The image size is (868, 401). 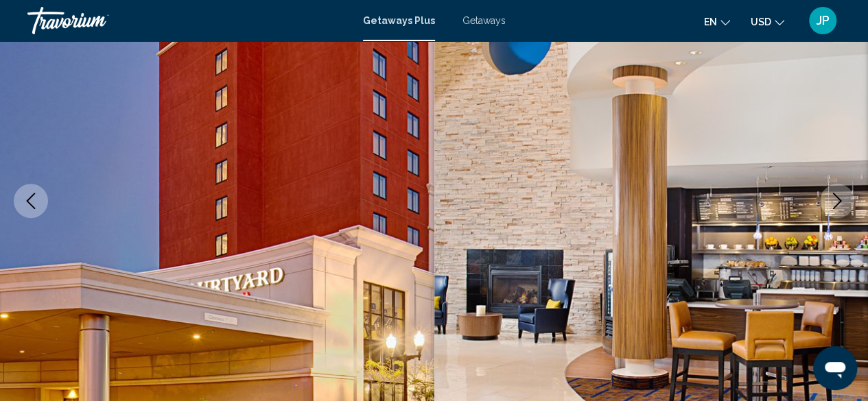 What do you see at coordinates (837, 201) in the screenshot?
I see `button: Next image` at bounding box center [837, 201].